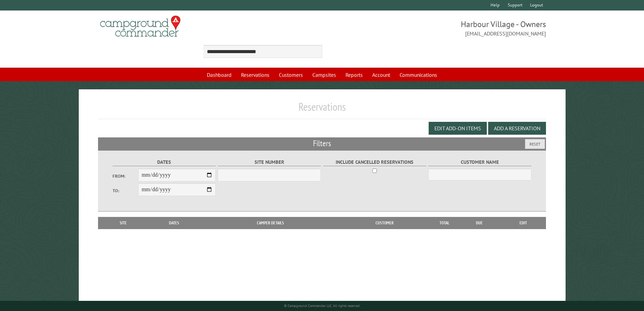 Image resolution: width=644 pixels, height=311 pixels. What do you see at coordinates (174, 223) in the screenshot?
I see `th: Dates` at bounding box center [174, 223].